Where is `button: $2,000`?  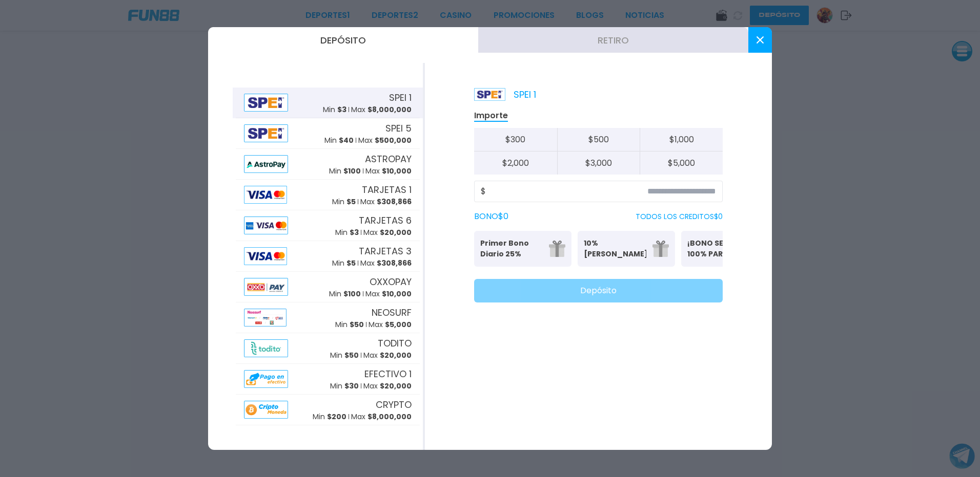
button: $2,000 is located at coordinates (515, 163).